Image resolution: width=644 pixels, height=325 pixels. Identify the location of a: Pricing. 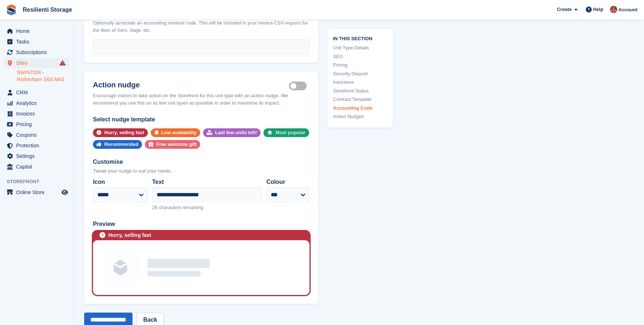
(360, 65).